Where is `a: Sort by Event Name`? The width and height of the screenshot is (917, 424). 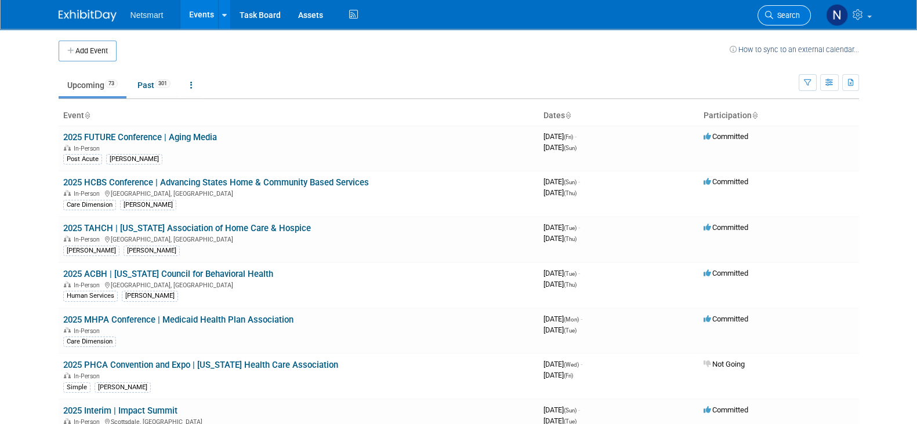 a: Sort by Event Name is located at coordinates (87, 115).